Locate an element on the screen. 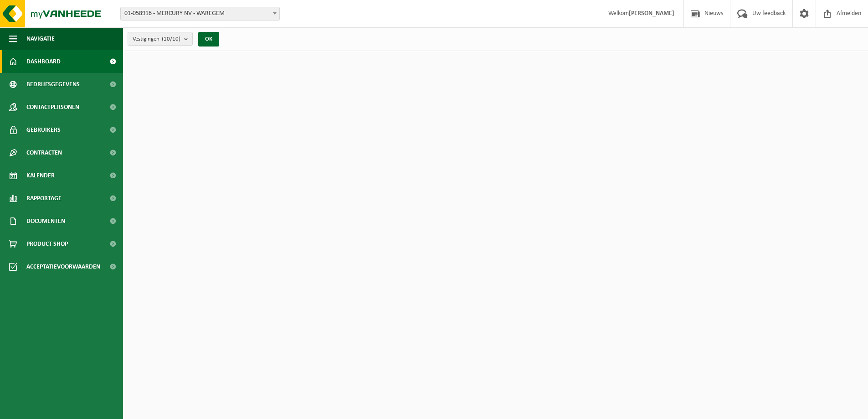 The image size is (868, 419). count: (10/10) is located at coordinates (171, 39).